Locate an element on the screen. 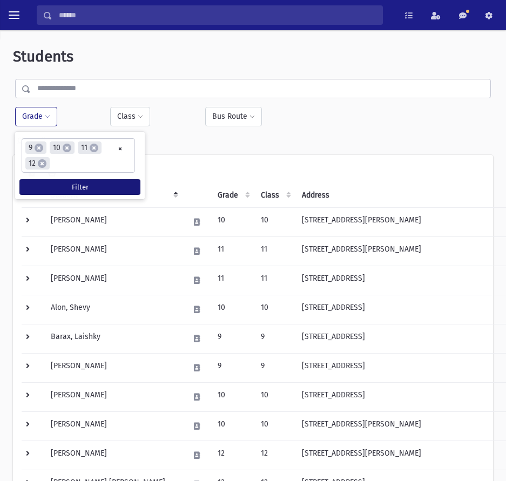 This screenshot has height=481, width=506. th: Class: activate to sort column ascending is located at coordinates (275, 196).